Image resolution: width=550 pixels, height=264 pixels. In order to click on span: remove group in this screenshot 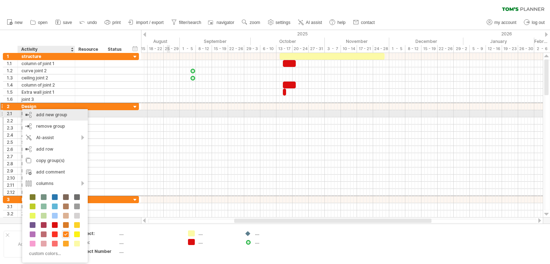, I will do `click(50, 126)`.